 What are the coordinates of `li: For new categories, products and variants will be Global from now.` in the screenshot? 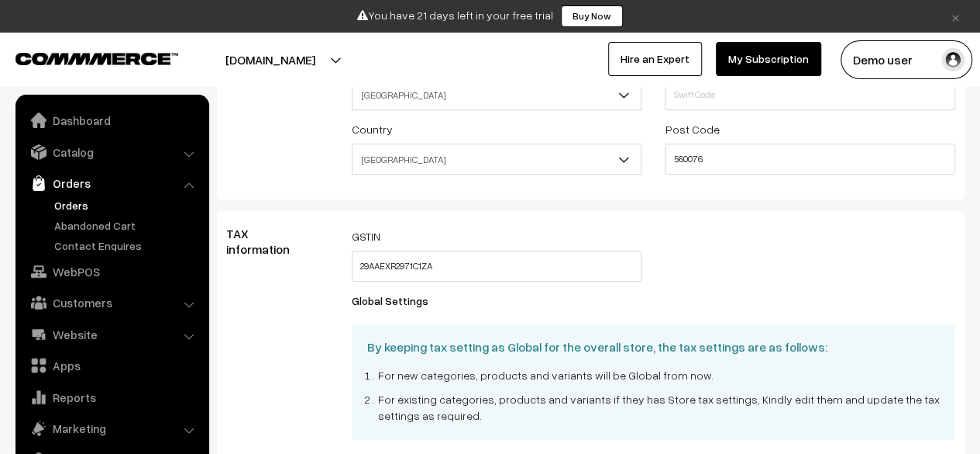 It's located at (658, 374).